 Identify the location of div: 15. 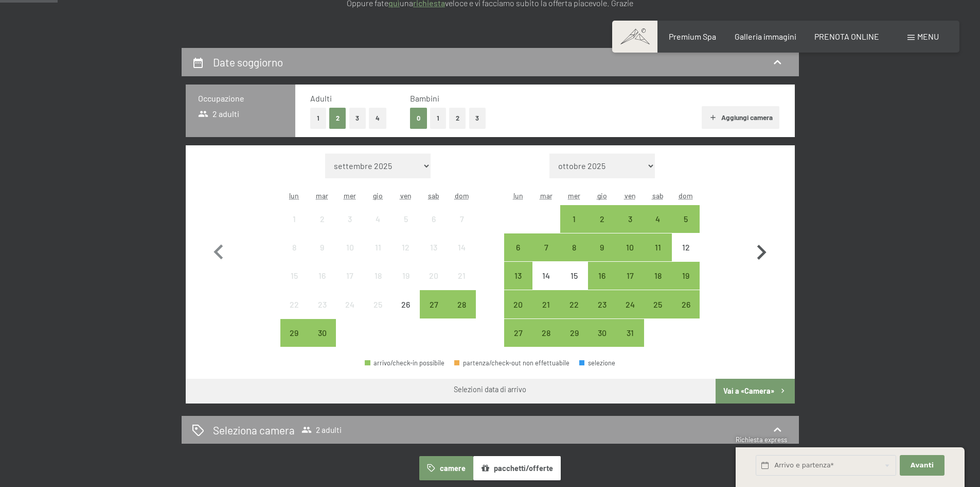
(574, 284).